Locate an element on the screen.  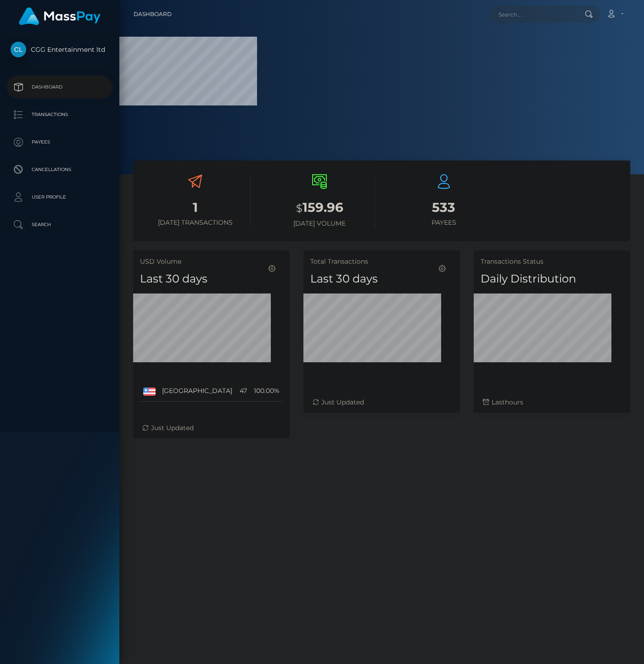
h3: 1 is located at coordinates (195, 208).